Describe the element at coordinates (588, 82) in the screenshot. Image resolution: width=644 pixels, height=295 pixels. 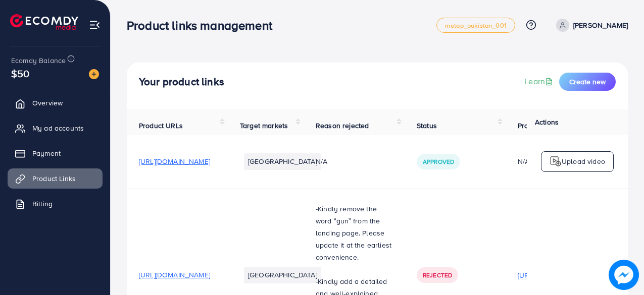
I see `button: Create new` at that location.